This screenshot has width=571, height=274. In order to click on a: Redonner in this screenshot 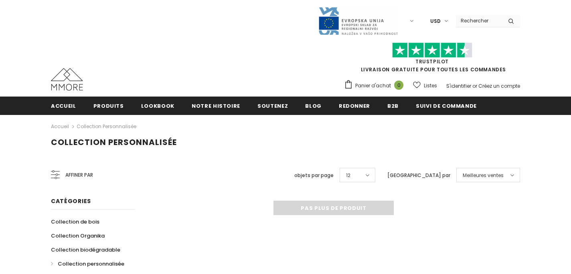, I will do `click(354, 105)`.